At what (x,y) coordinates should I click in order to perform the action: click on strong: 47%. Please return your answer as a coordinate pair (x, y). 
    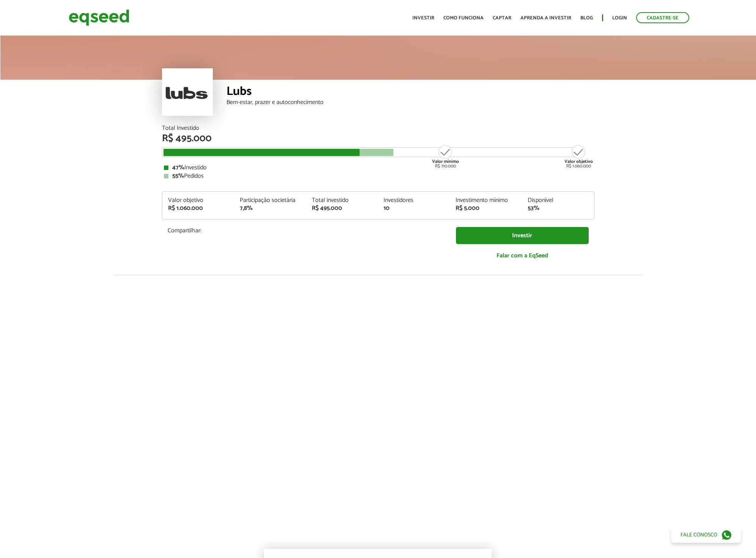
    Looking at the image, I should click on (178, 167).